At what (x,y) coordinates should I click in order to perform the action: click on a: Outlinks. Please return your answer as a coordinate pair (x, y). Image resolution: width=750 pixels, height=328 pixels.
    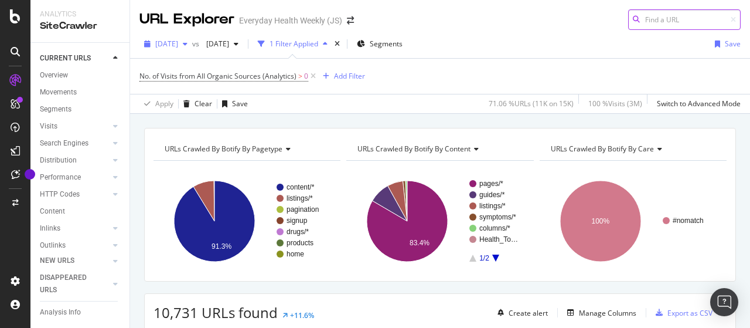
    Looking at the image, I should click on (74, 245).